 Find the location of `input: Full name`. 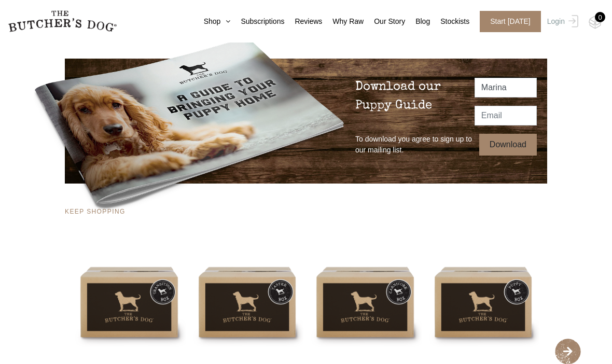

input: Full name is located at coordinates (506, 87).